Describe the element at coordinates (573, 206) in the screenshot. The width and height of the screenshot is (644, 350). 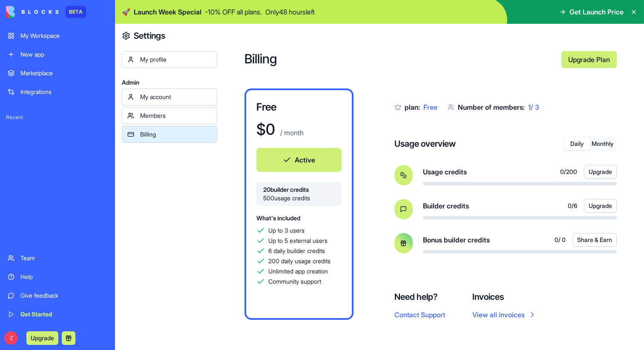
I see `span: 0 / 6` at that location.